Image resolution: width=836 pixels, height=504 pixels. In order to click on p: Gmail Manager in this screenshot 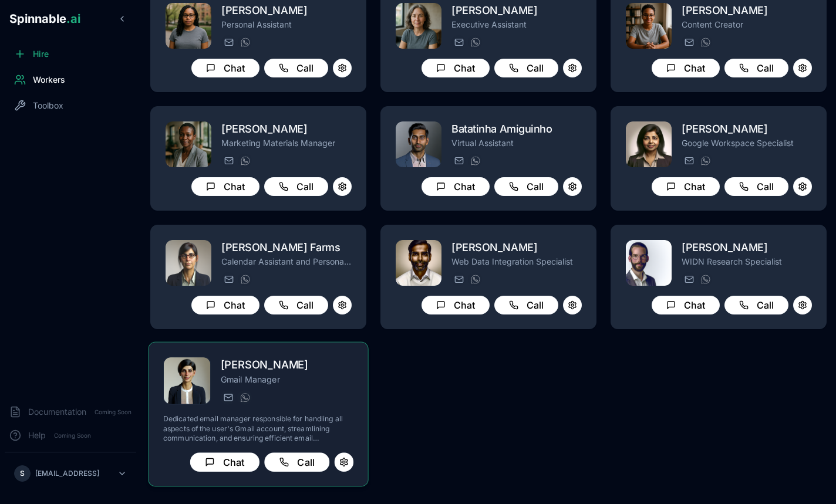, I will do `click(287, 379)`.